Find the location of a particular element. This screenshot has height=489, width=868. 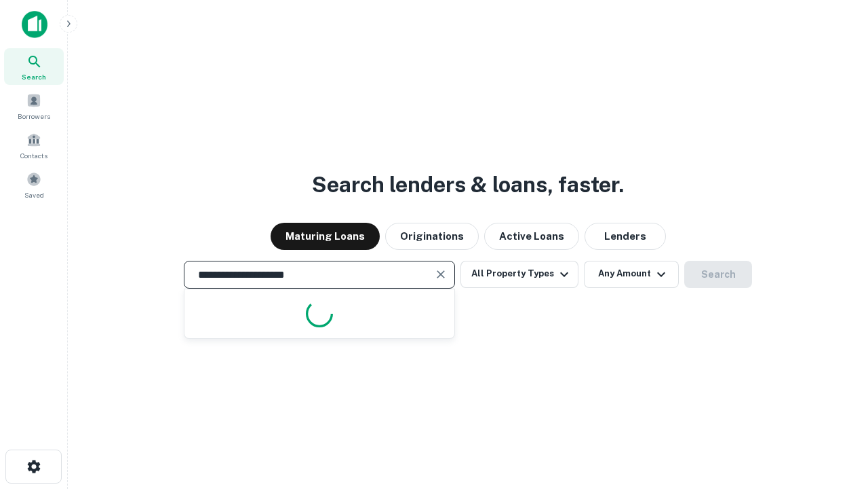

span: Saved is located at coordinates (34, 195).